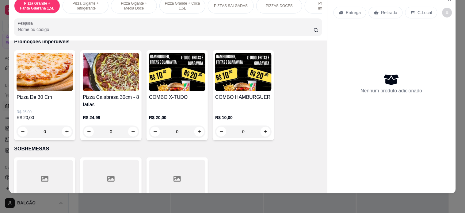 This screenshot has height=213, width=465. Describe the element at coordinates (425, 13) in the screenshot. I see `p: C.Local` at that location.